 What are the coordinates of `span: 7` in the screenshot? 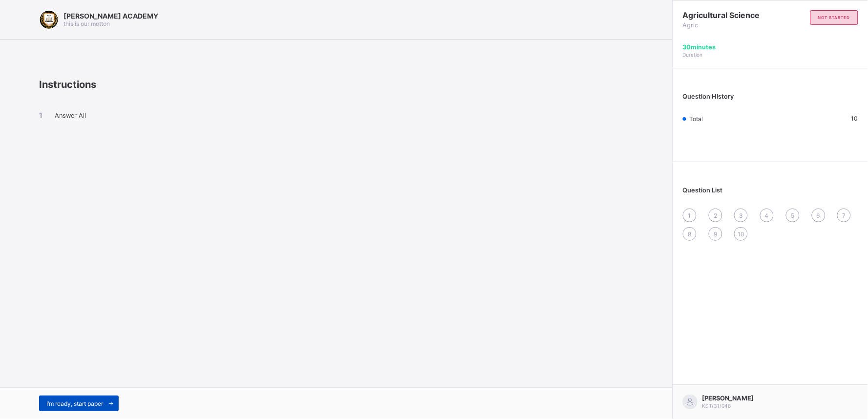 It's located at (844, 216).